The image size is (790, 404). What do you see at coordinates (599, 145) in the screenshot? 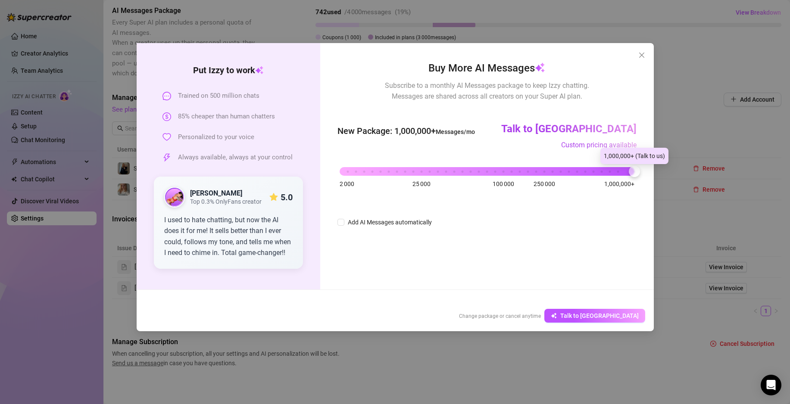
I see `span: Custom pricing available` at bounding box center [599, 145].